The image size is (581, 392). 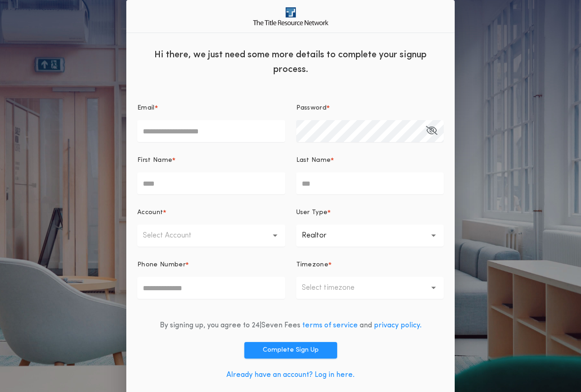 What do you see at coordinates (155, 161) in the screenshot?
I see `p: First Name` at bounding box center [155, 161].